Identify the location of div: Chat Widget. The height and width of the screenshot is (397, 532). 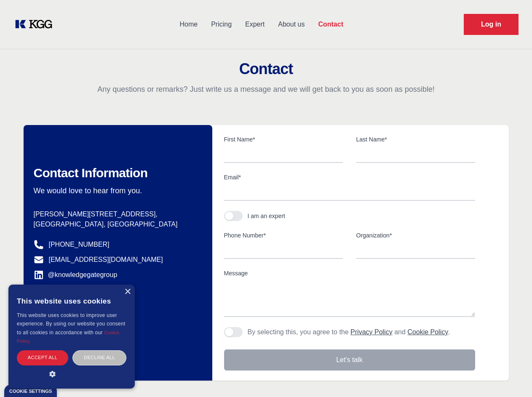
(511, 376).